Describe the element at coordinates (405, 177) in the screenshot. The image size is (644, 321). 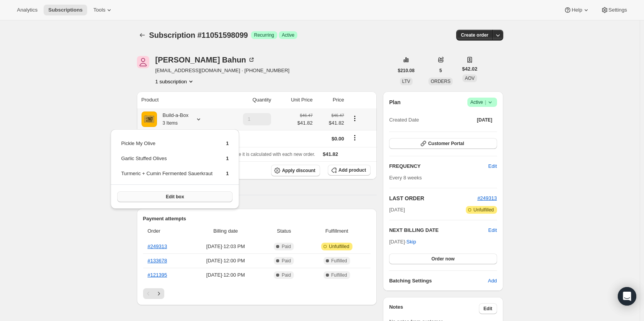
I see `span: Every 8 weeks` at that location.